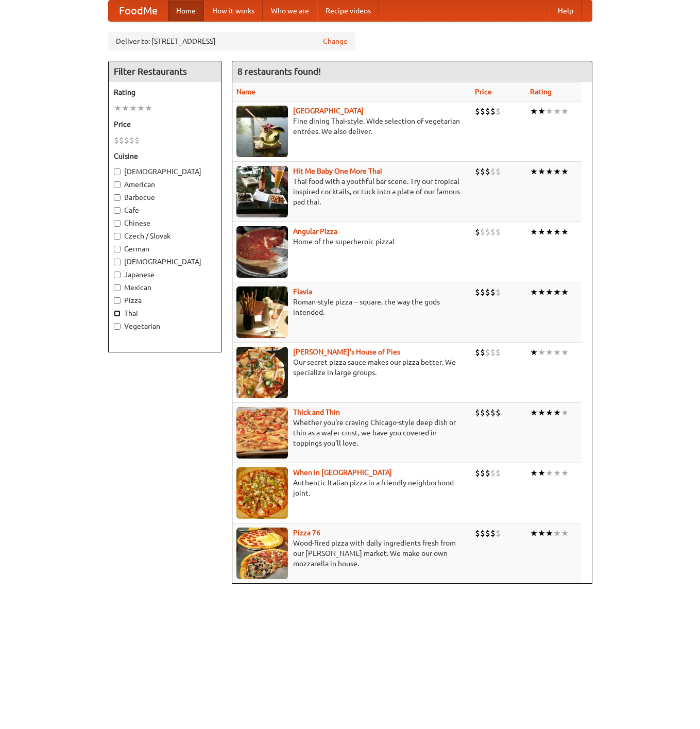 Image resolution: width=700 pixels, height=729 pixels. What do you see at coordinates (117, 287) in the screenshot?
I see `input: Mexican` at bounding box center [117, 287].